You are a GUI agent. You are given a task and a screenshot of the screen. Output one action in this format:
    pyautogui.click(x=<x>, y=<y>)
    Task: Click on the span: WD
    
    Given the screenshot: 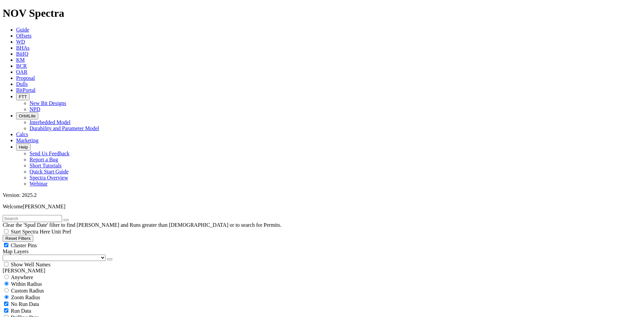 What is the action you would take?
    pyautogui.click(x=21, y=42)
    